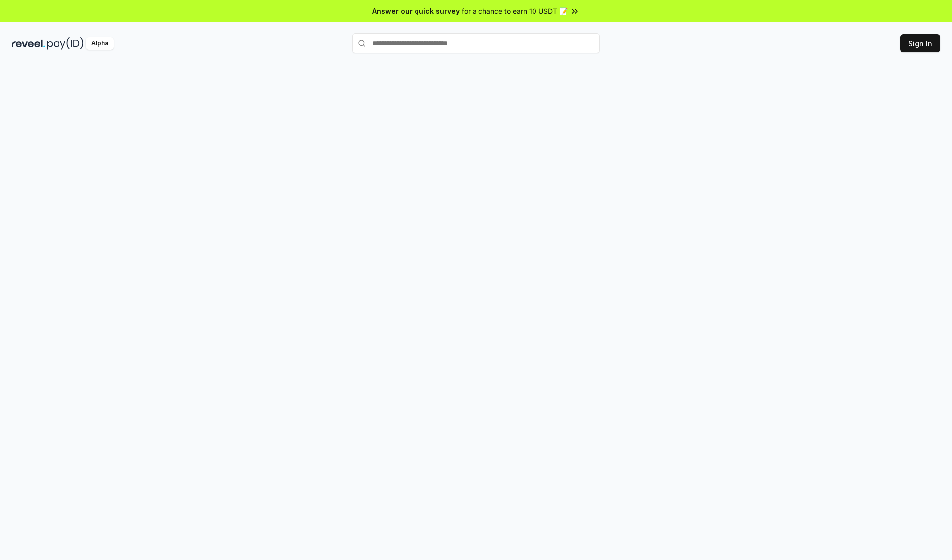 The width and height of the screenshot is (952, 560). Describe the element at coordinates (416, 11) in the screenshot. I see `span: Answer our quick survey` at that location.